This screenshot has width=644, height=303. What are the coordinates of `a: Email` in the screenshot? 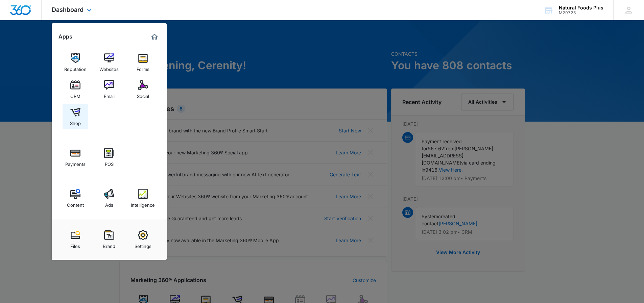 It's located at (109, 89).